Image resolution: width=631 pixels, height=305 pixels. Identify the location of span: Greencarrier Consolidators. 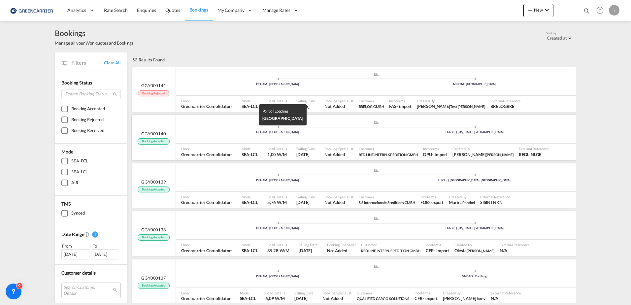
(206, 250).